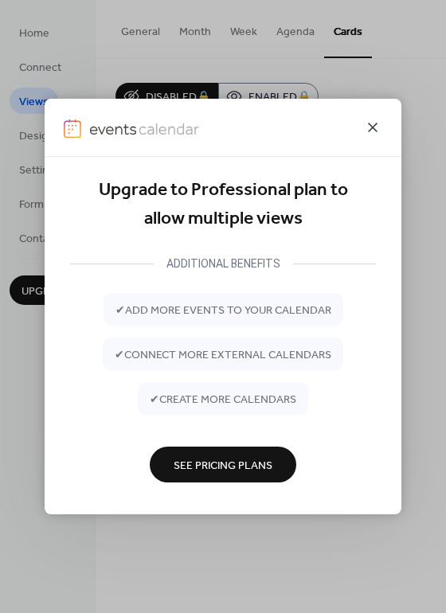  I want to click on img: logo-type, so click(144, 129).